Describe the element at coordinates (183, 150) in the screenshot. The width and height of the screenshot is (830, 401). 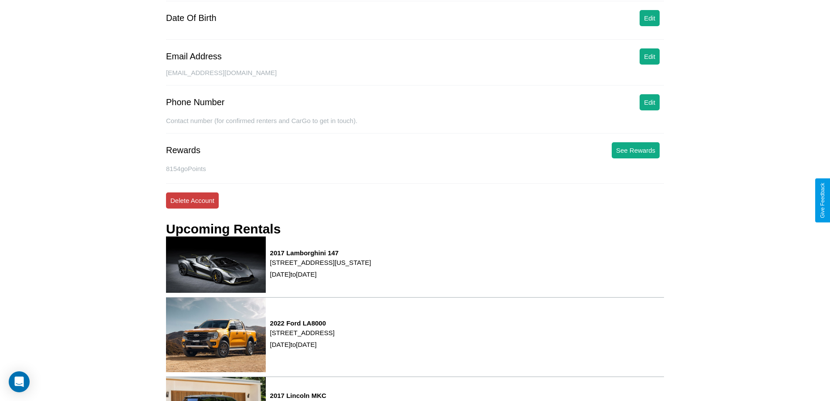
I see `div: Rewards` at that location.